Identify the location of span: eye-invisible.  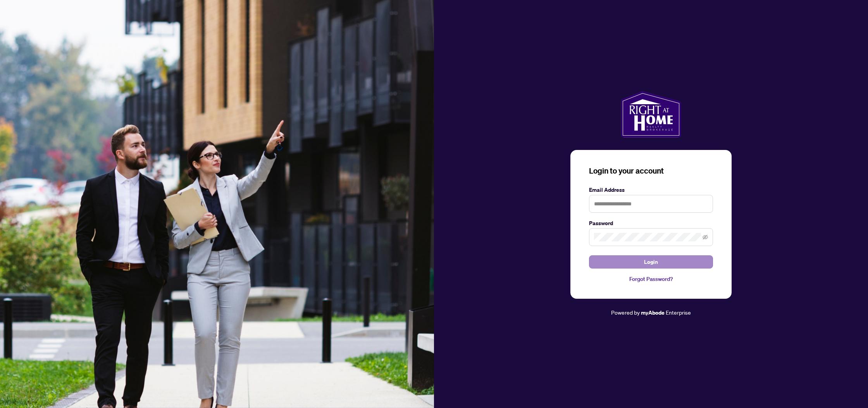
(706, 237).